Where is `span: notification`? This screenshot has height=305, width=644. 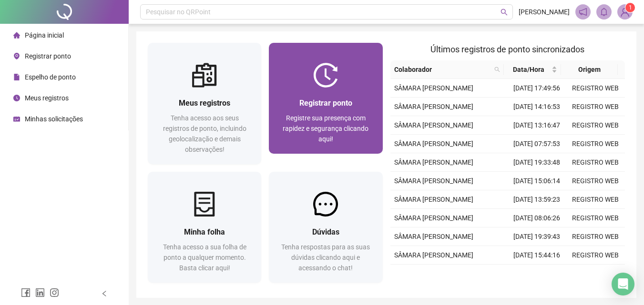
span: notification is located at coordinates (583, 12).